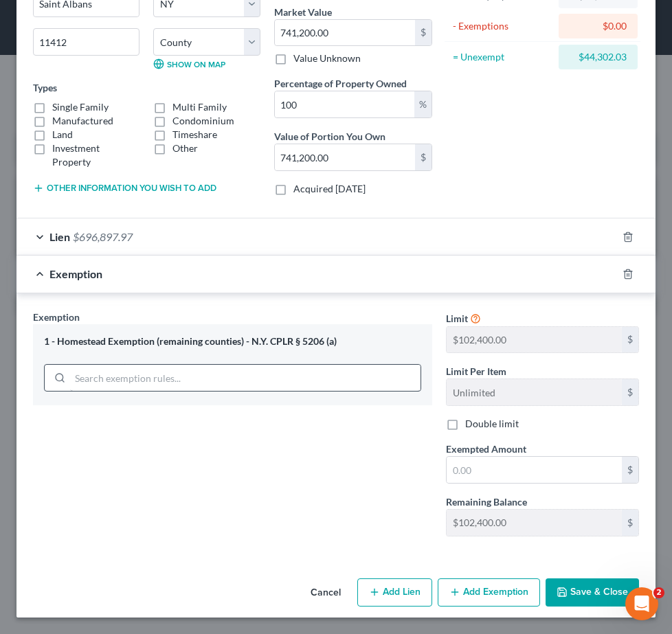  What do you see at coordinates (80, 107) in the screenshot?
I see `label: Single Family` at bounding box center [80, 107].